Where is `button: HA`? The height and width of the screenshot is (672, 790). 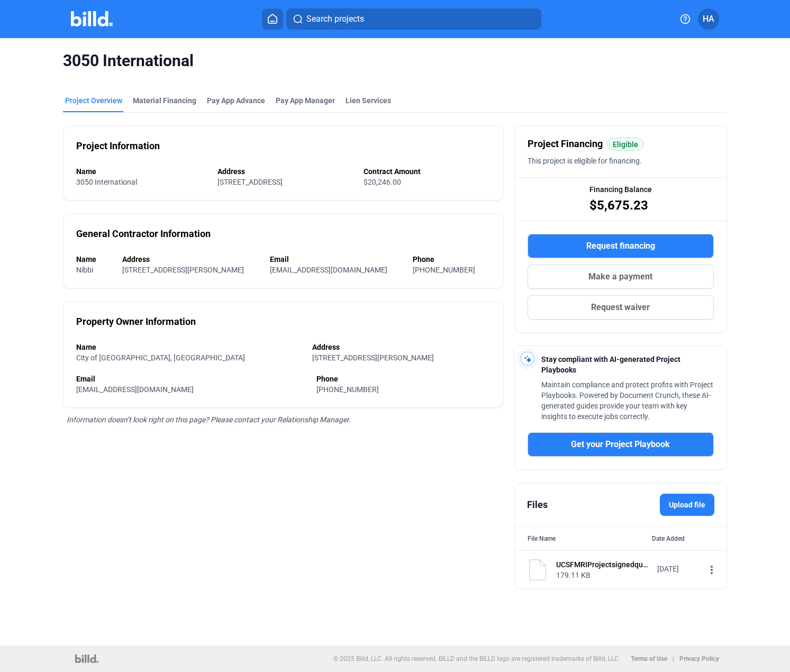 button: HA is located at coordinates (709, 19).